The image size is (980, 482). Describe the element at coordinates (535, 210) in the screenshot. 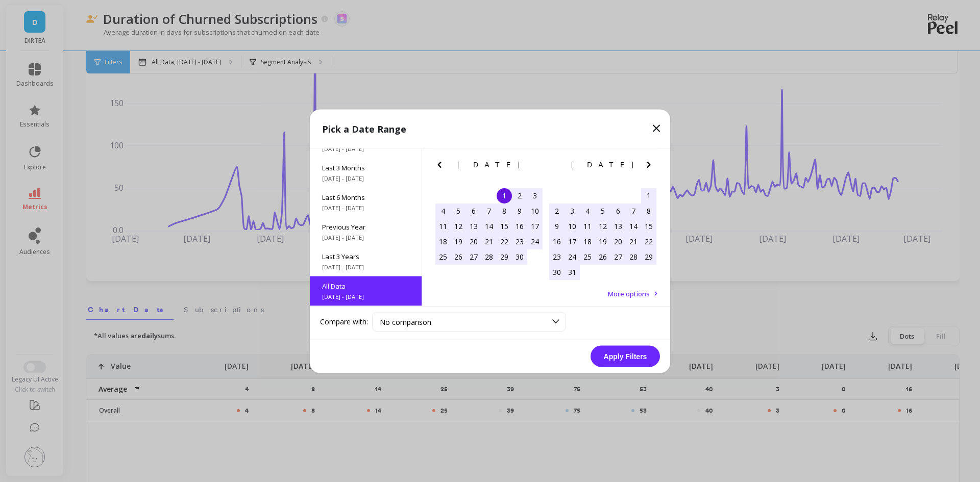

I see `div: Choose Saturday, June 10th, 2017` at that location.